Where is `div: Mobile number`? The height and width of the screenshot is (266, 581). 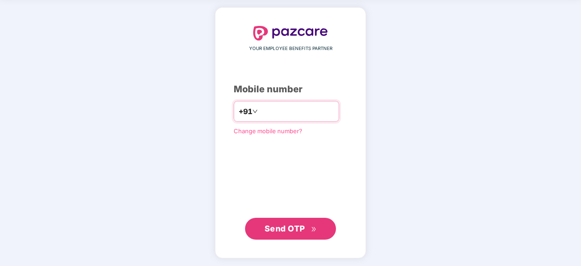
div: Mobile number is located at coordinates (290, 89).